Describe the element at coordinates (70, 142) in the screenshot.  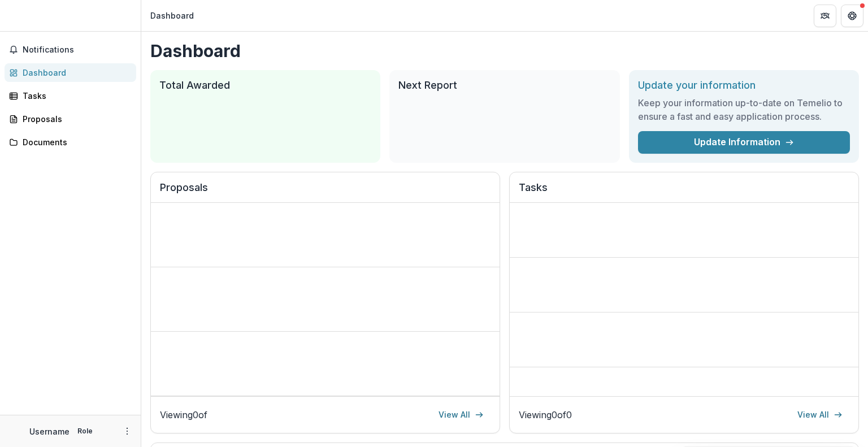
I see `a: Documents` at that location.